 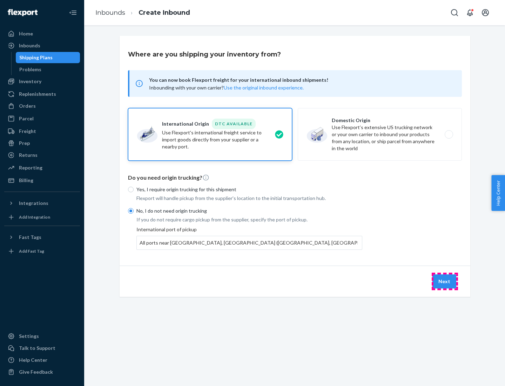 I want to click on div: Billing, so click(x=26, y=180).